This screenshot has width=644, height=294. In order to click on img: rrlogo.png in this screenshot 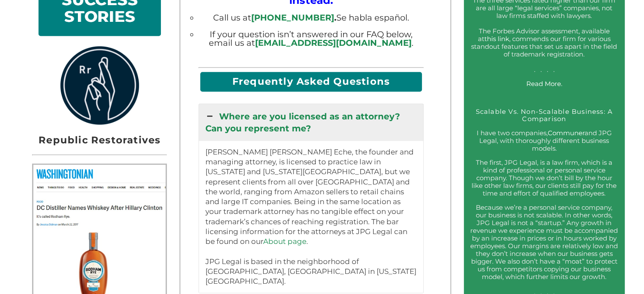, I will do `click(100, 85)`.